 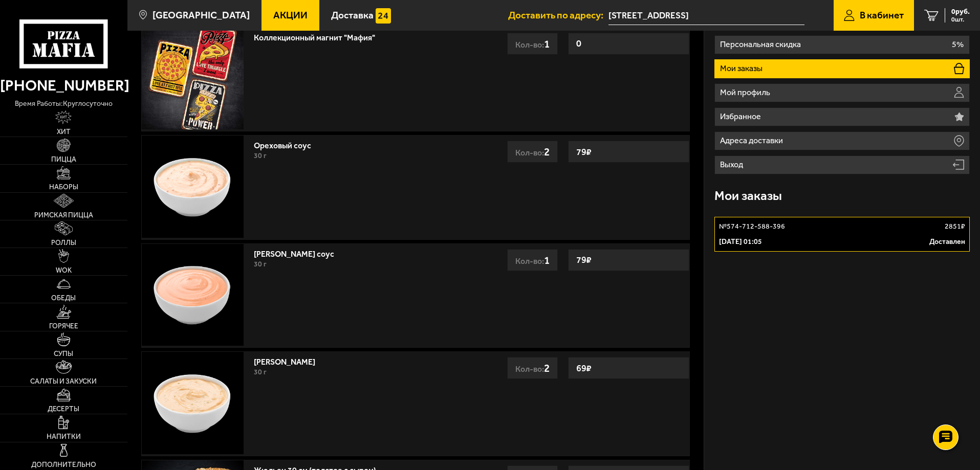 I want to click on a: Коллекционный магнит "Мафия", so click(x=319, y=36).